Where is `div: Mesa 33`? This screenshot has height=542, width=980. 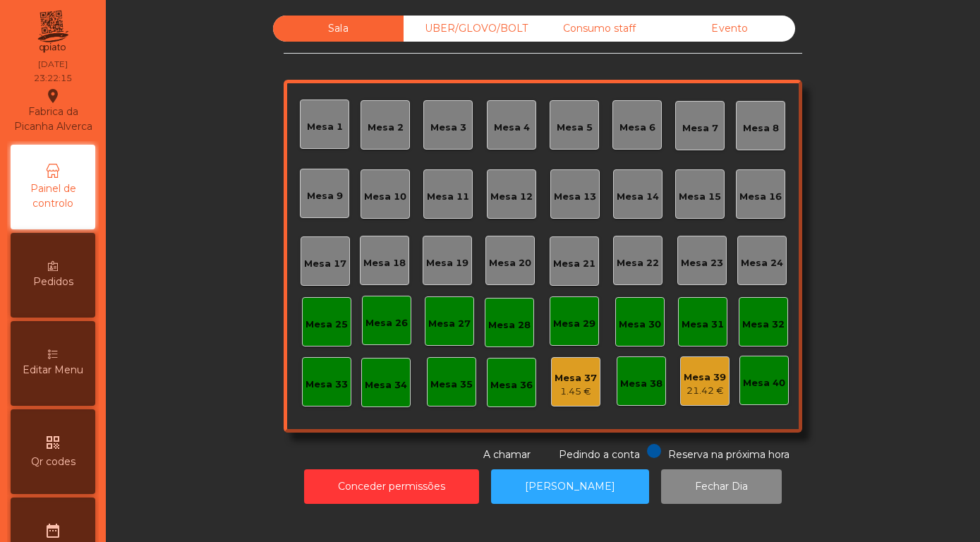 div: Mesa 33 is located at coordinates (327, 385).